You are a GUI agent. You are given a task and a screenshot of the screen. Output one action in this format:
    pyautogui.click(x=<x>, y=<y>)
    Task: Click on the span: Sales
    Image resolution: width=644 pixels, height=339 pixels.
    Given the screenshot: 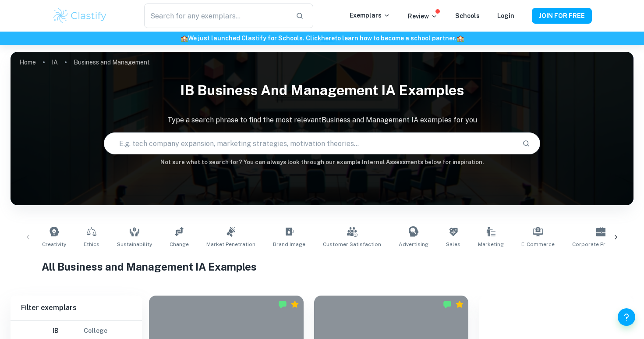 What is the action you would take?
    pyautogui.click(x=453, y=244)
    